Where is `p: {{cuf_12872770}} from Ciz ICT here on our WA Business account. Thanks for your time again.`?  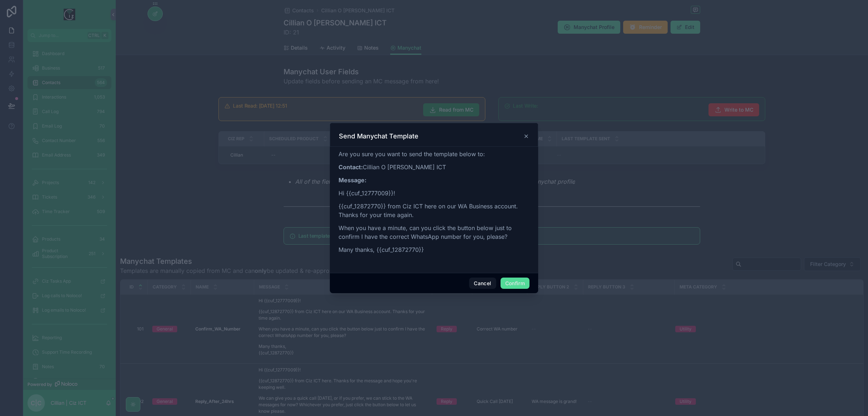
p: {{cuf_12872770}} from Ciz ICT here on our WA Business account. Thanks for your time again. is located at coordinates (434, 211).